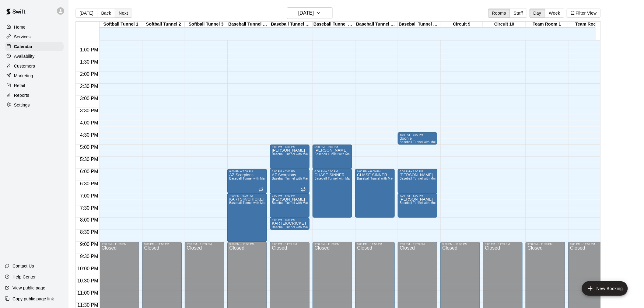 This screenshot has width=644, height=308. Describe the element at coordinates (89, 232) in the screenshot. I see `span: 8:30 PM` at that location.